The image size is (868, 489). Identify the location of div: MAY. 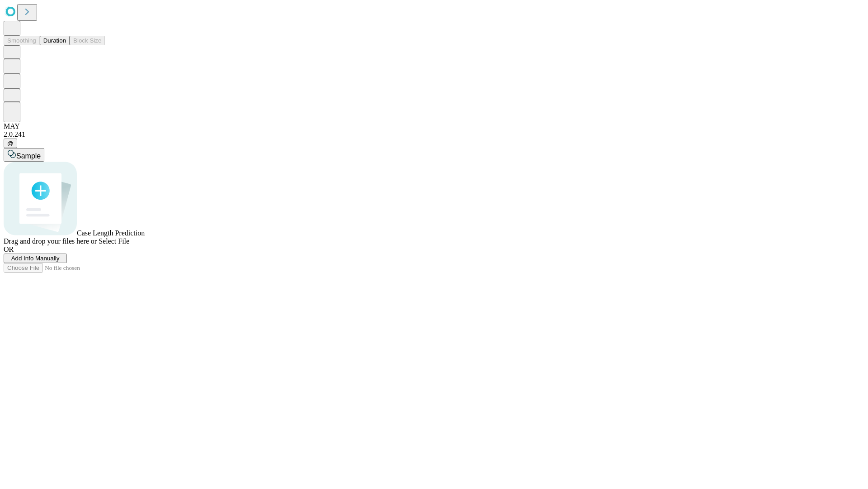
(434, 126).